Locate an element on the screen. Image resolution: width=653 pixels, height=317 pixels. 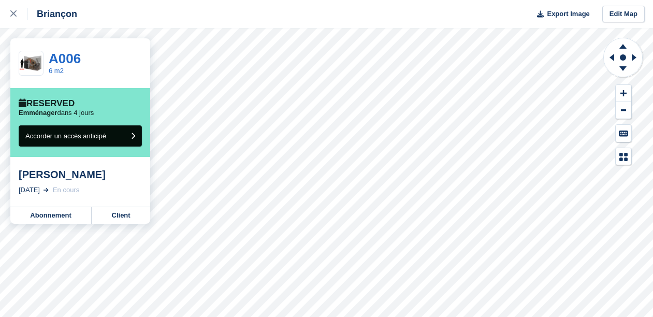
span: Export Image is located at coordinates (568, 14).